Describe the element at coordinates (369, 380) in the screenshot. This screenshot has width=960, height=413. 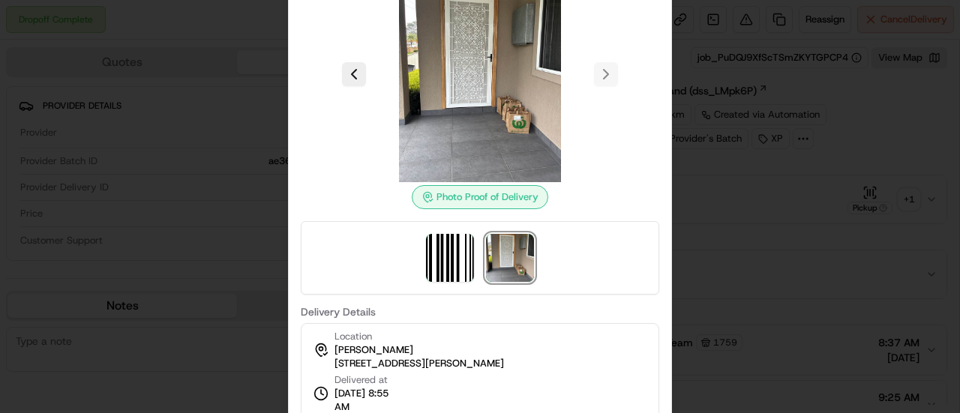
I see `span: Delivered at` at that location.